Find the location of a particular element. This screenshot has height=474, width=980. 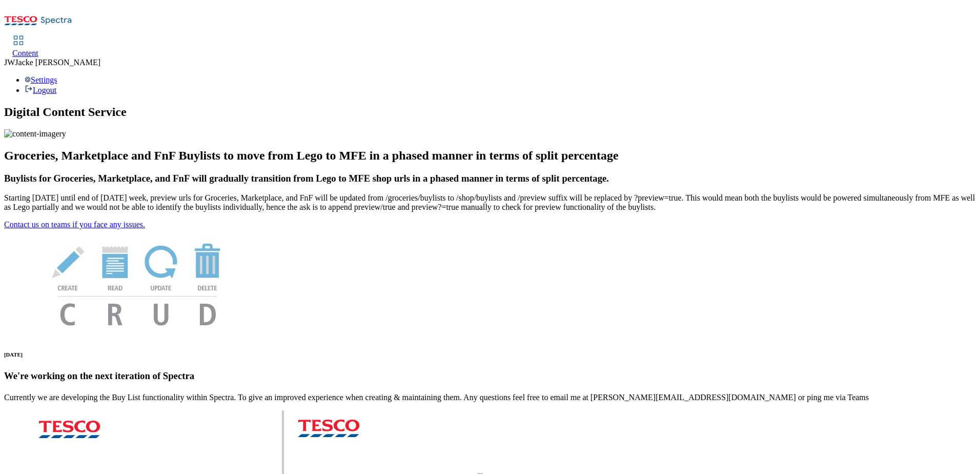

a: Content is located at coordinates (25, 47).